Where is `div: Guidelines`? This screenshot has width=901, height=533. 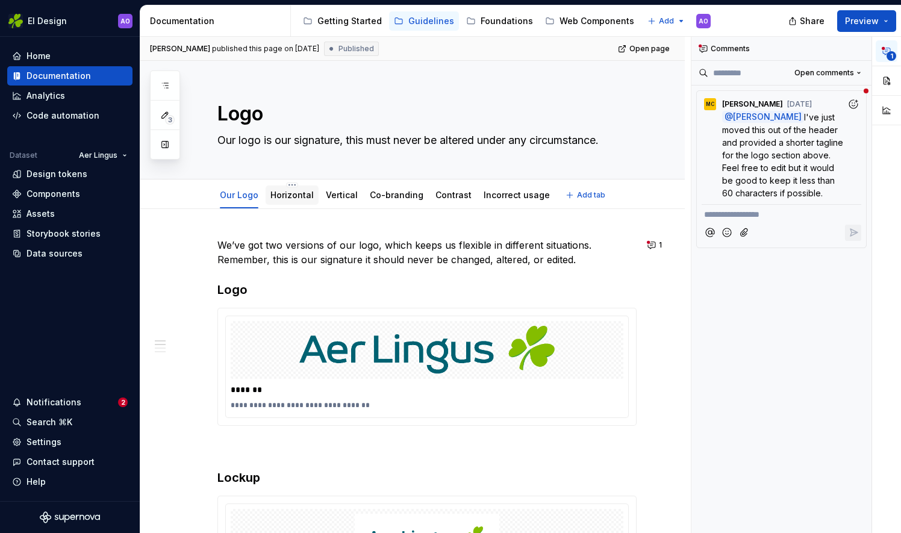 div: Guidelines is located at coordinates (431, 21).